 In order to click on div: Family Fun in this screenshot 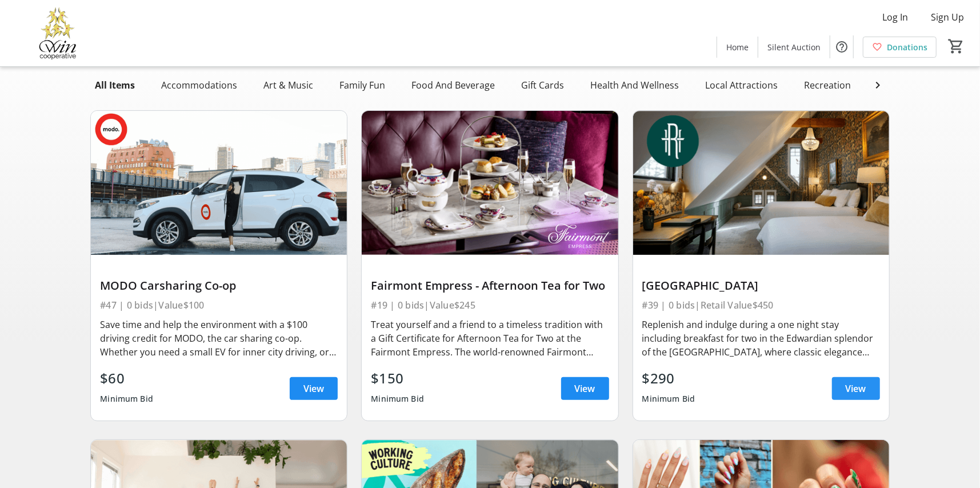, I will do `click(362, 85)`.